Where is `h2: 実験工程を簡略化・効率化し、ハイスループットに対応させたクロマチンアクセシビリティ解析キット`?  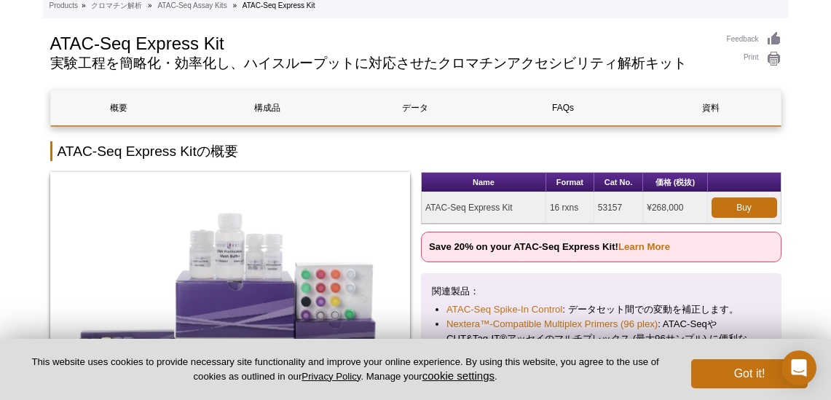
h2: 実験工程を簡略化・効率化し、ハイスループットに対応させたクロマチンアクセシビリティ解析キット is located at coordinates (381, 63).